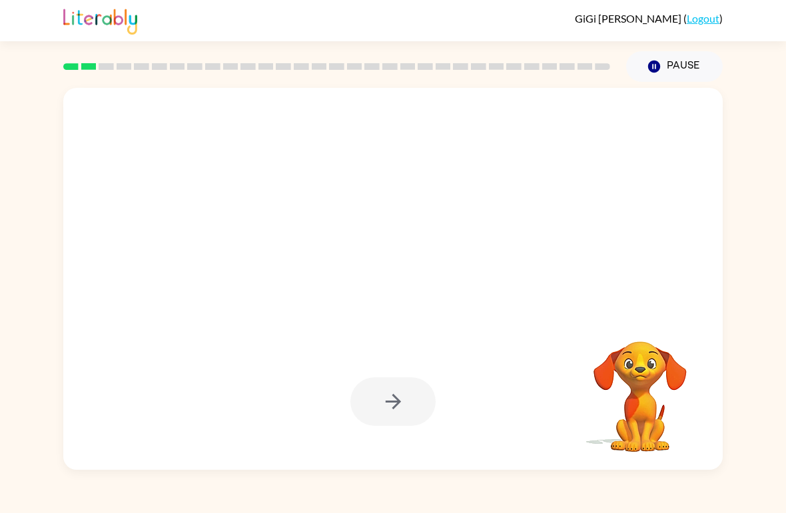 Image resolution: width=786 pixels, height=513 pixels. I want to click on video: Your browser must support playing .mp4 files to use Literably. Please try using another browser., so click(640, 388).